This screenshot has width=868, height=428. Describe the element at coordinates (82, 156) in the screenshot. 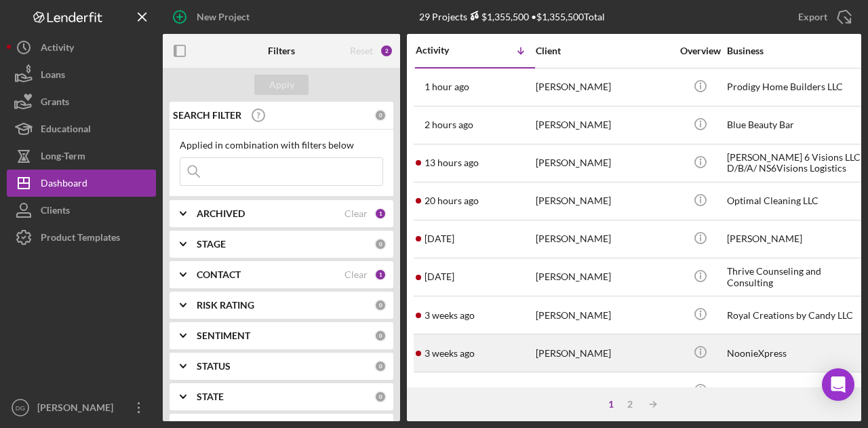

I see `button: Long-Term` at that location.